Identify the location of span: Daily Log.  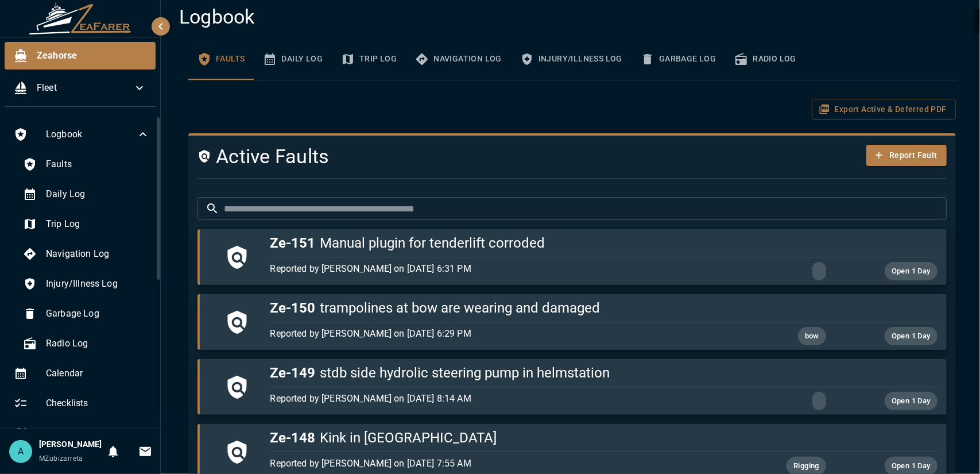
(98, 194).